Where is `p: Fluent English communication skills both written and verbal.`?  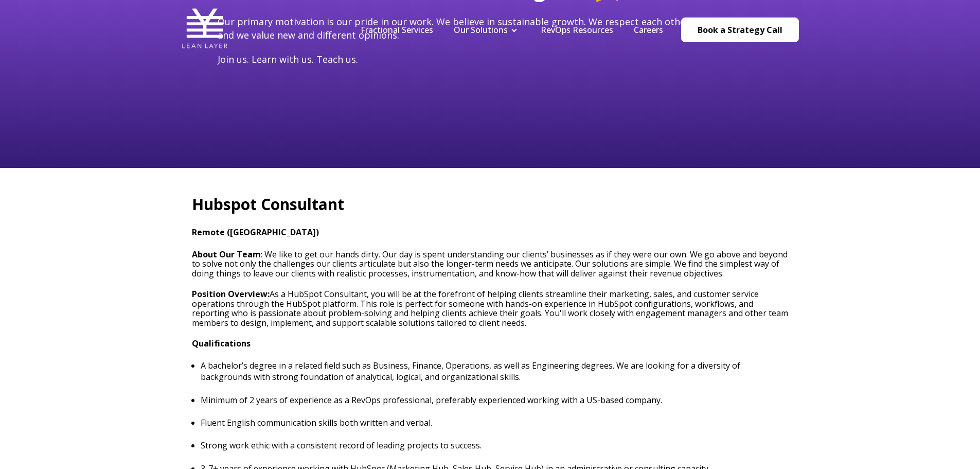 p: Fluent English communication skills both written and verbal. is located at coordinates (495, 423).